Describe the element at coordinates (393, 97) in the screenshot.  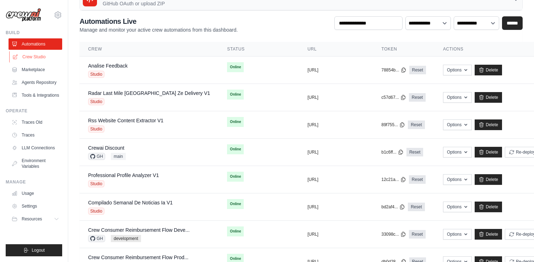
I see `button: c57d67...` at that location.